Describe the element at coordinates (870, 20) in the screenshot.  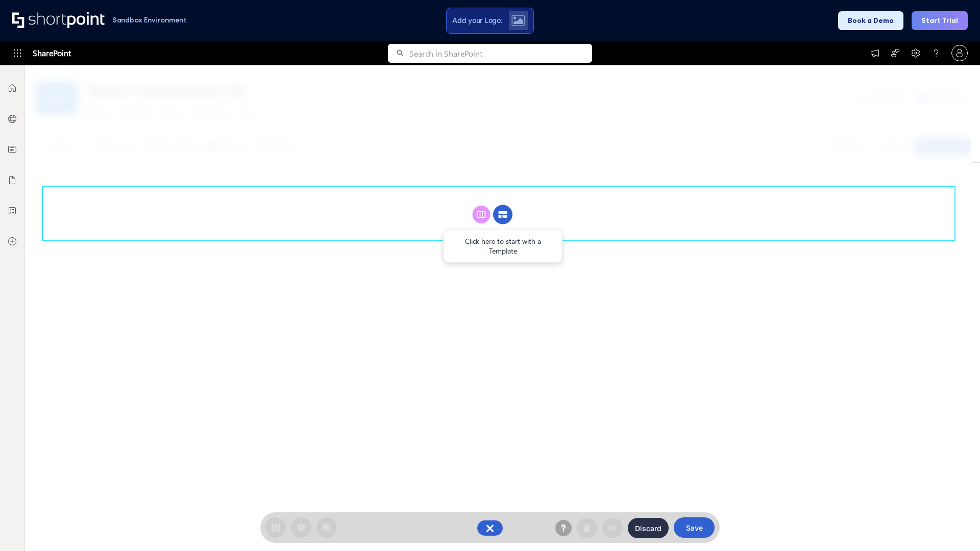
I see `button: Book a Demo` at that location.